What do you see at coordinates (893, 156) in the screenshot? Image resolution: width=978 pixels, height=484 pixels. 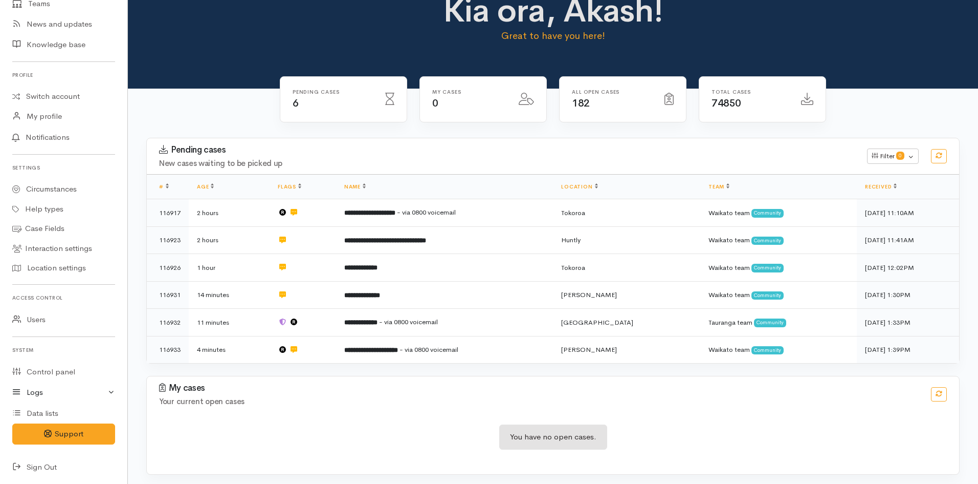 I see `button: Filter0` at bounding box center [893, 156].